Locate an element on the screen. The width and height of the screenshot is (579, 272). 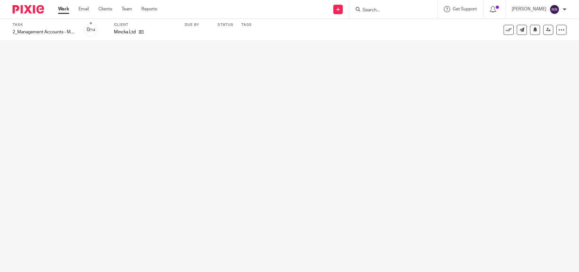
label: Tags is located at coordinates (247, 25).